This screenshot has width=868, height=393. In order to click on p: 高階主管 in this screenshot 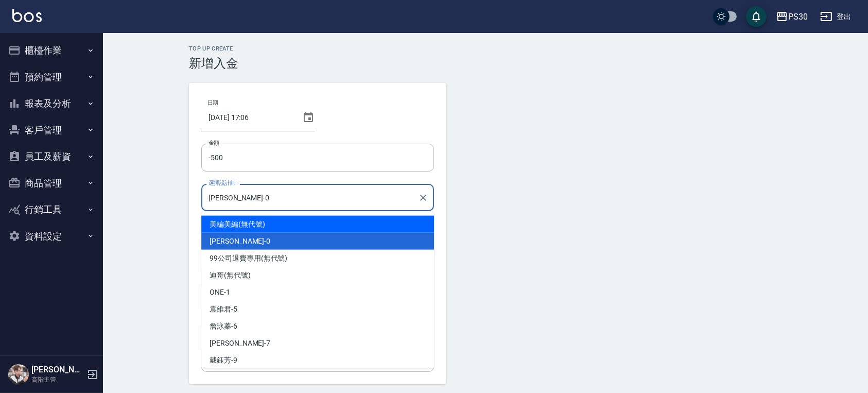, I will do `click(58, 380)`.